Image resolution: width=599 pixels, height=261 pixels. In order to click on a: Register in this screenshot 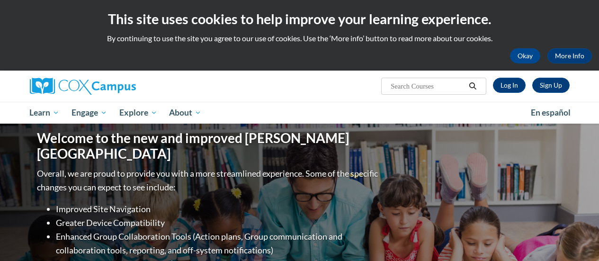, I will do `click(551, 85)`.